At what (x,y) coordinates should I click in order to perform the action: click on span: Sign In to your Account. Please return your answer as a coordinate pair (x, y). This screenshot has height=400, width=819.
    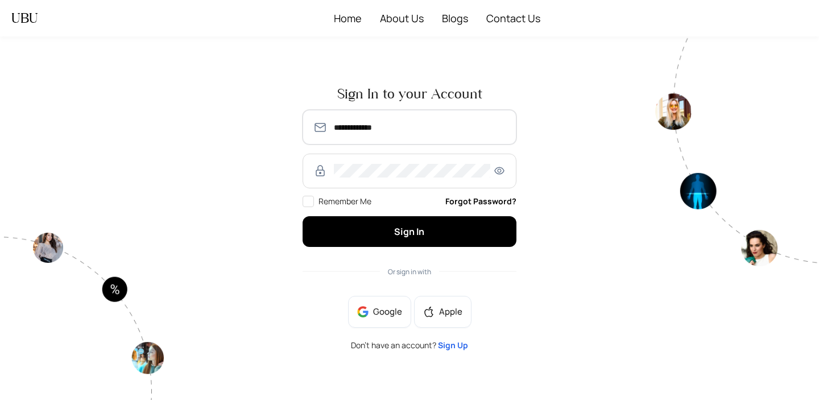
    Looking at the image, I should click on (410, 94).